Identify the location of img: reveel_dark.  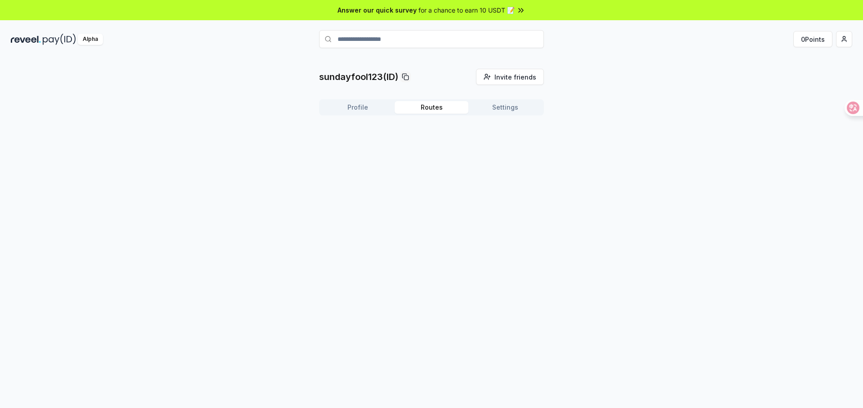
(26, 39).